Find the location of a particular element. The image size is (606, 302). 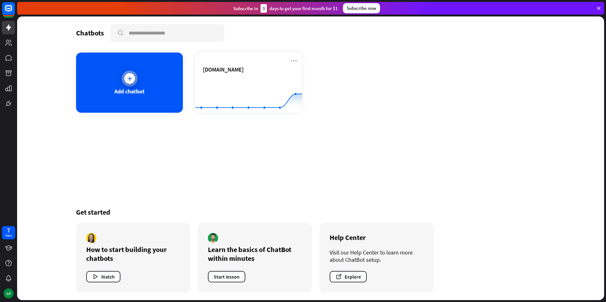

div: 7 is located at coordinates (9, 231).